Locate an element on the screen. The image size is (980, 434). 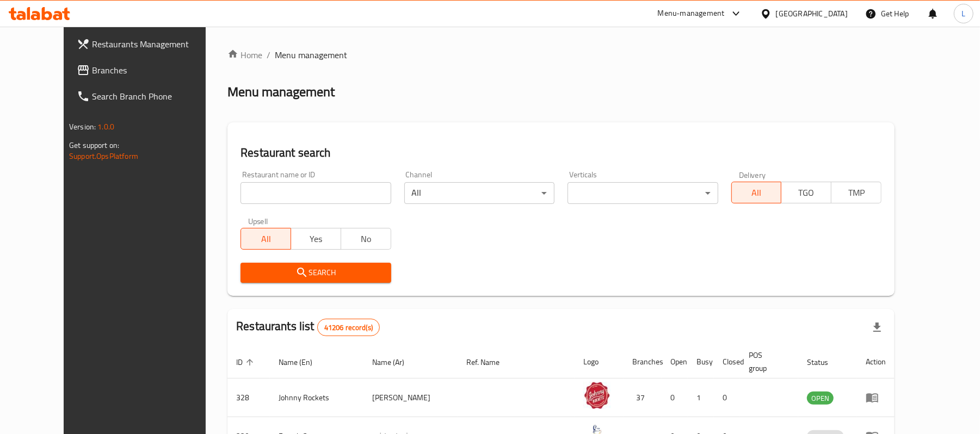
span: 1.0.0 is located at coordinates (106, 127).